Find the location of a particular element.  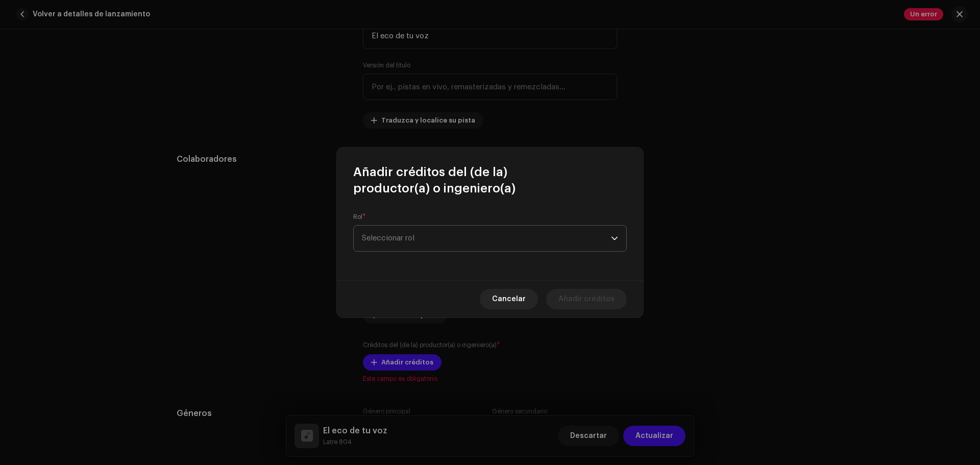

span: Seleccionar rol is located at coordinates (486, 238).